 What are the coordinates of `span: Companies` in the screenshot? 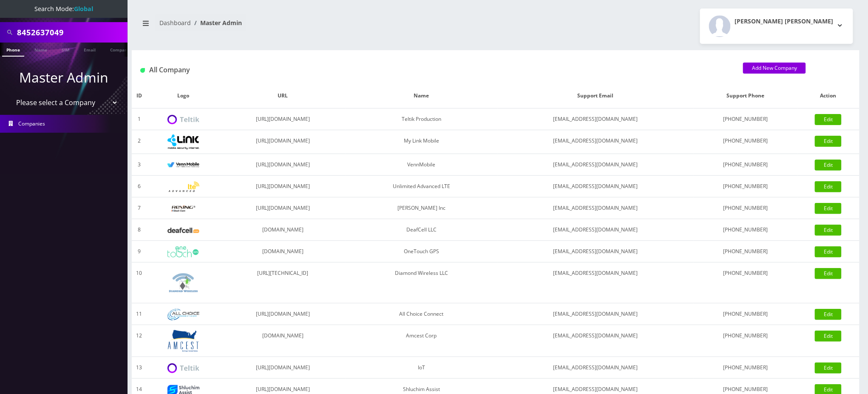 It's located at (32, 124).